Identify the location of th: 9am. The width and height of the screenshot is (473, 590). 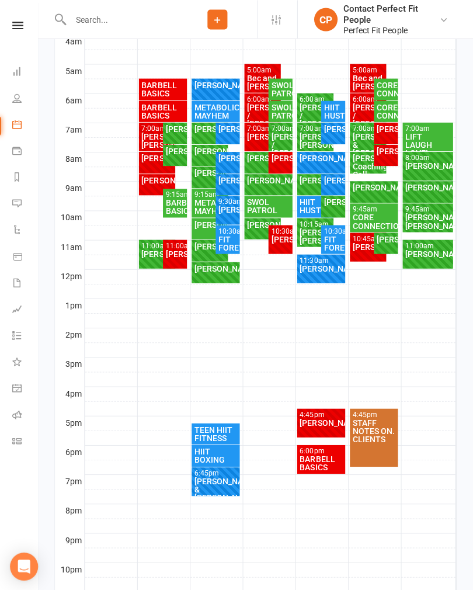
(71, 188).